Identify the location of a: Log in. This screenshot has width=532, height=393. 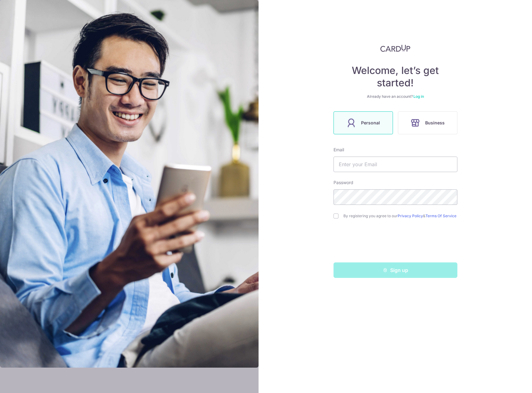
(419, 96).